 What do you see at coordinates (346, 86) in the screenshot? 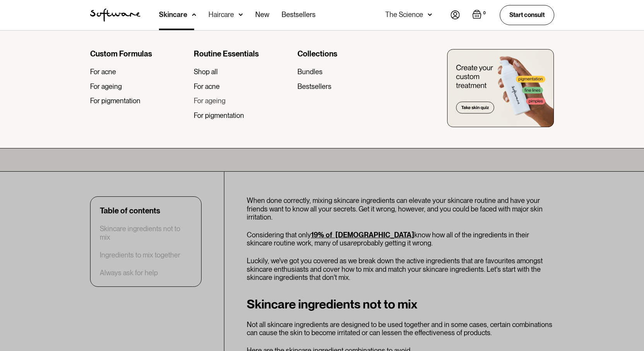
I see `a: Bestsellers` at bounding box center [346, 86].